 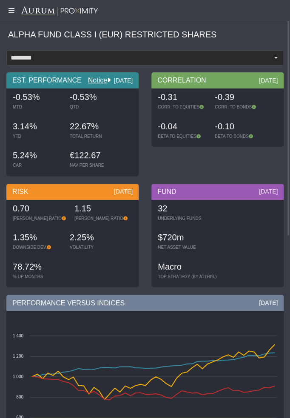 I want to click on div: FUND, so click(x=217, y=192).